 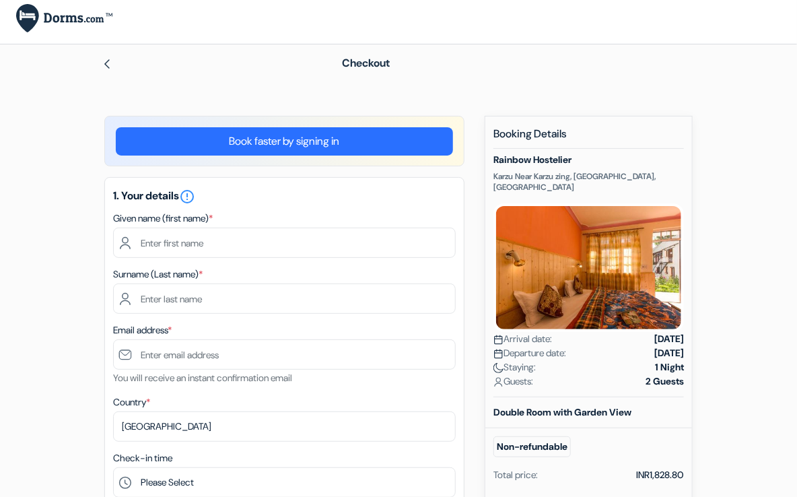 I want to click on h5: Rainbow Hostelier, so click(x=588, y=159).